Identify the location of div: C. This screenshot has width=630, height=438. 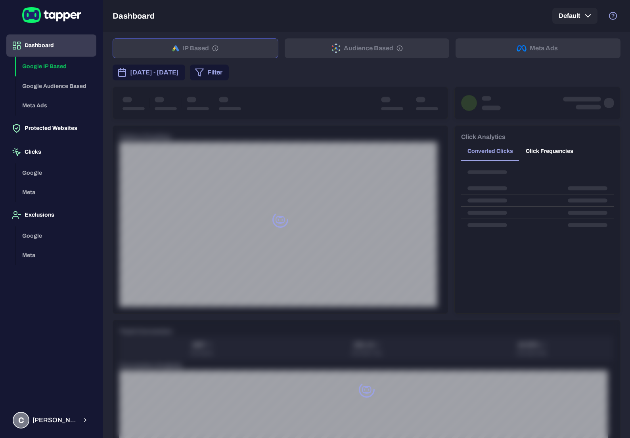
(21, 421).